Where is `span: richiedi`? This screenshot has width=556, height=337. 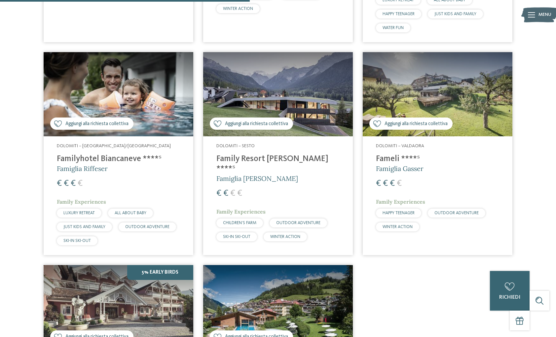 span: richiedi is located at coordinates (510, 298).